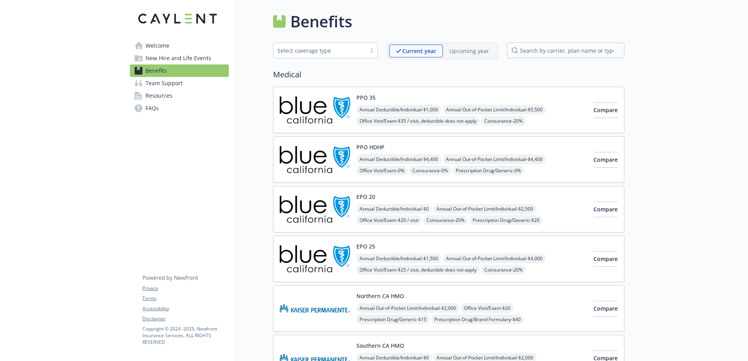  I want to click on span: Office Visit/Exam - $25 / visit, deductible does not apply, so click(418, 270).